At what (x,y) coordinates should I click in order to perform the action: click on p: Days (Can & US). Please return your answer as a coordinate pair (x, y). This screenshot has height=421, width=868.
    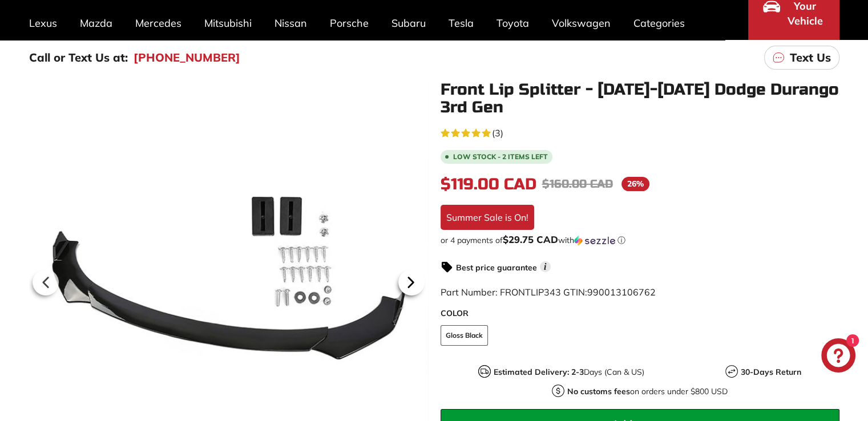
    Looking at the image, I should click on (569, 372).